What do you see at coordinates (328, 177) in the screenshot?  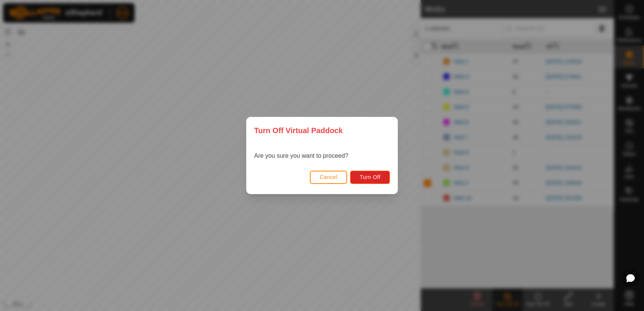 I see `span: Cancel` at bounding box center [328, 177].